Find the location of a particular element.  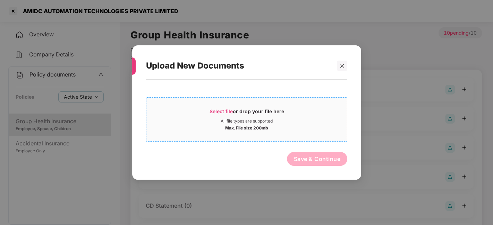

span: Select file is located at coordinates (221, 111).